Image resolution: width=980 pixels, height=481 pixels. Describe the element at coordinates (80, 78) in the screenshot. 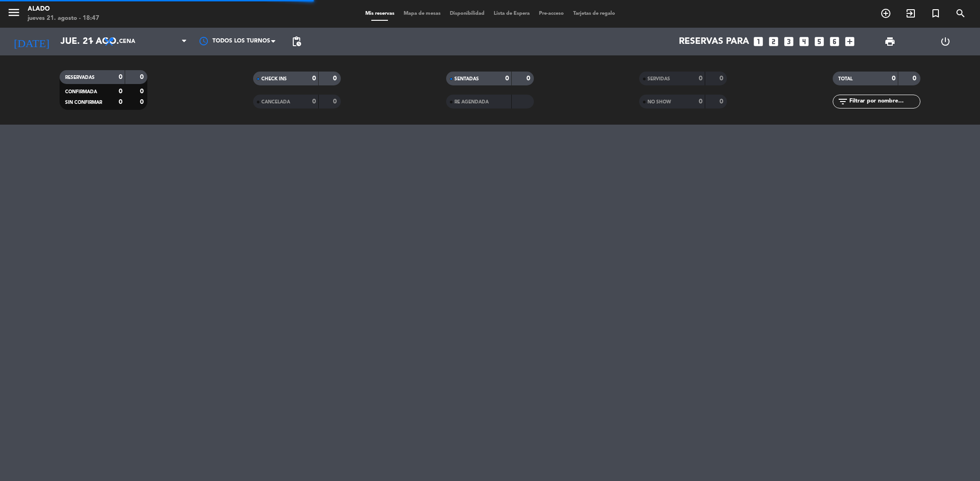

I see `span: RESERVADAS` at that location.